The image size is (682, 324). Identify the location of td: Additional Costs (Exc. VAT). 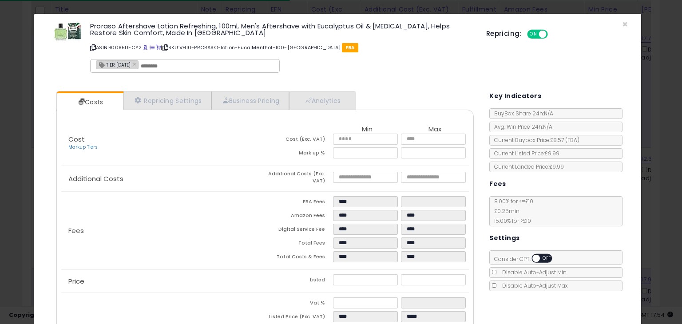
(299, 178).